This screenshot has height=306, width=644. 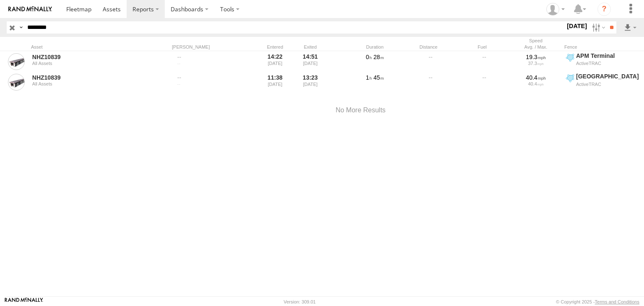 I want to click on div: Fuel, so click(x=482, y=47).